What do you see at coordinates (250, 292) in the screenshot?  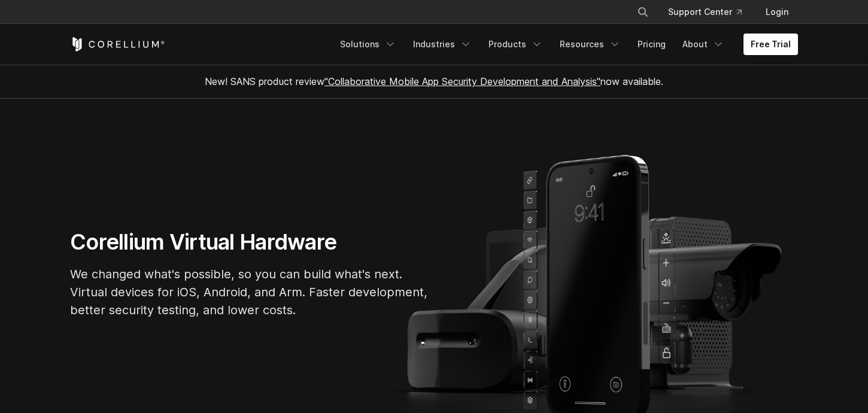 I see `p: We changed what's possible, so you can build what's next. Virtual devices for iOS, Android, and A...` at bounding box center [250, 292].